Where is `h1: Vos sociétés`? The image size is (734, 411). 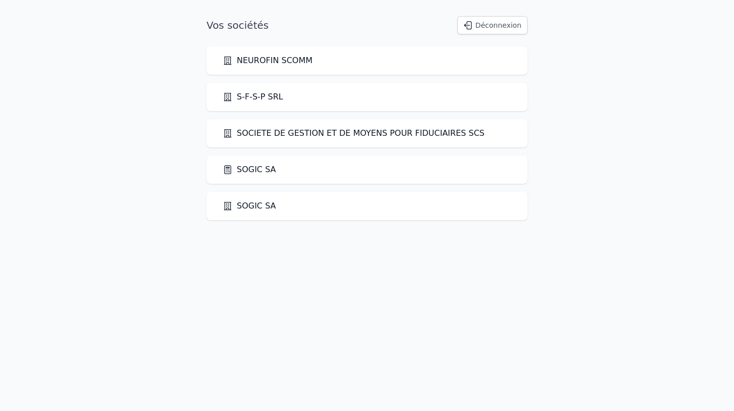 h1: Vos sociétés is located at coordinates (237, 25).